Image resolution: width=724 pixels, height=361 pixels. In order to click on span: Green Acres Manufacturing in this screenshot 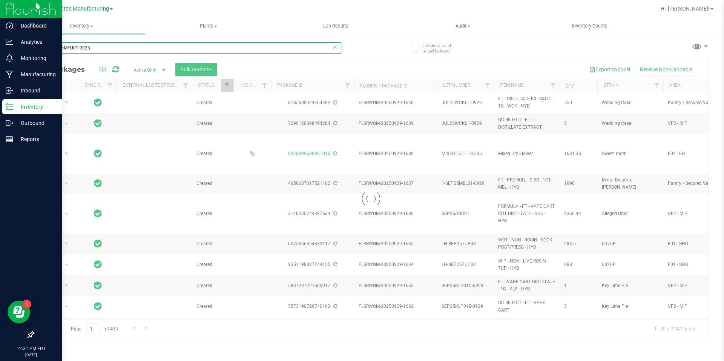, I will do `click(75, 9)`.